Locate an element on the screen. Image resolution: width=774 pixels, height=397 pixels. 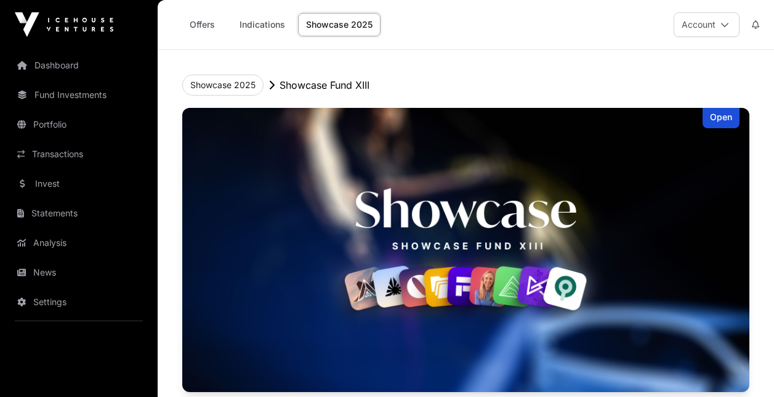
a: Offers is located at coordinates (202, 25).